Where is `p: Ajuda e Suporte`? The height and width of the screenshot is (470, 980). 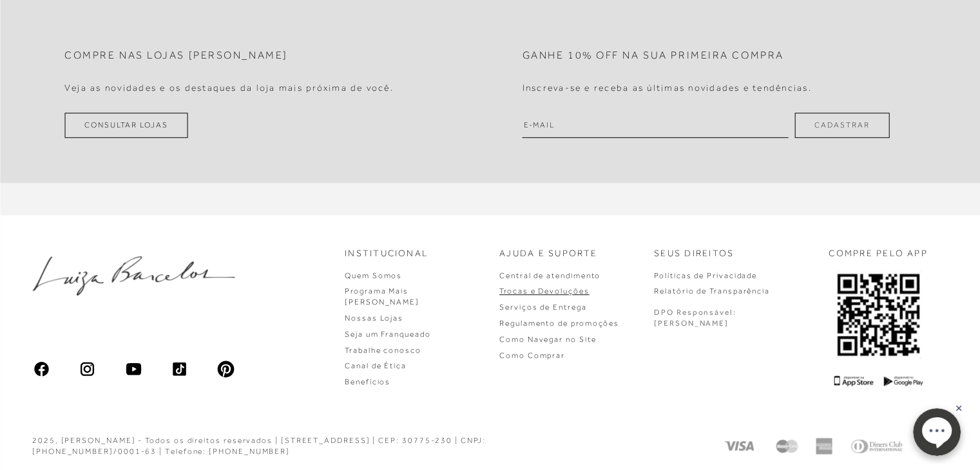 p: Ajuda e Suporte is located at coordinates (549, 254).